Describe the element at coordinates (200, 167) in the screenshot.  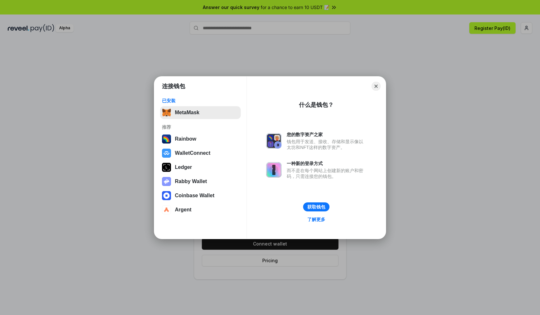
I see `button: Ledger` at that location.